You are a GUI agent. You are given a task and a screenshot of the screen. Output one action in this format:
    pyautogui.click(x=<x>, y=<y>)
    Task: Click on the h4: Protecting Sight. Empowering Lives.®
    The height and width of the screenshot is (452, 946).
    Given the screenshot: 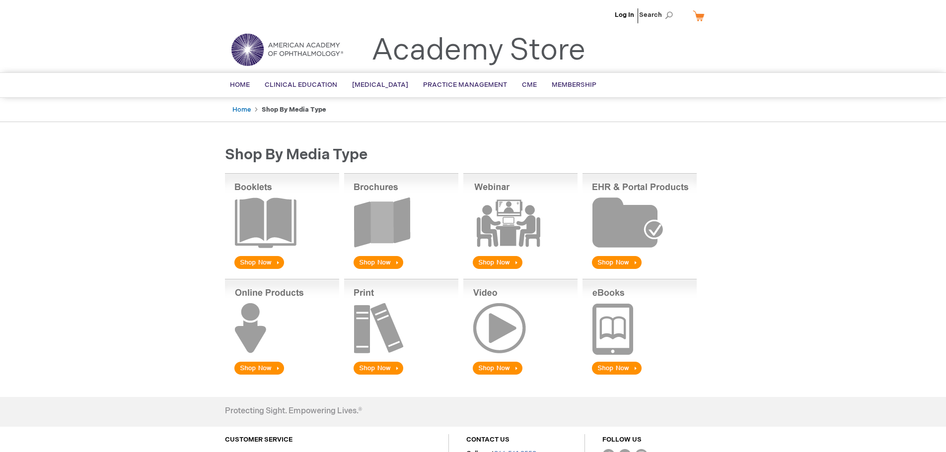 What is the action you would take?
    pyautogui.click(x=293, y=411)
    